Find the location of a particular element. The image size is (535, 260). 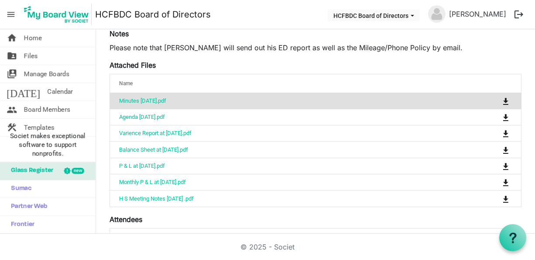

span: people is located at coordinates (12, 110).